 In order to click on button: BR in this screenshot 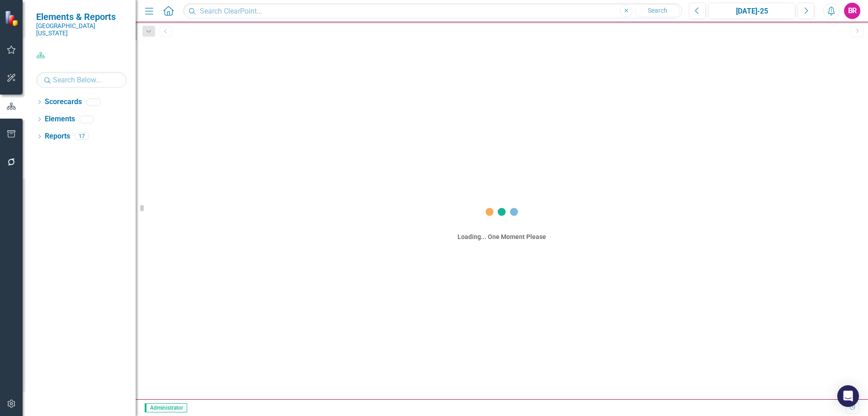, I will do `click(852, 11)`.